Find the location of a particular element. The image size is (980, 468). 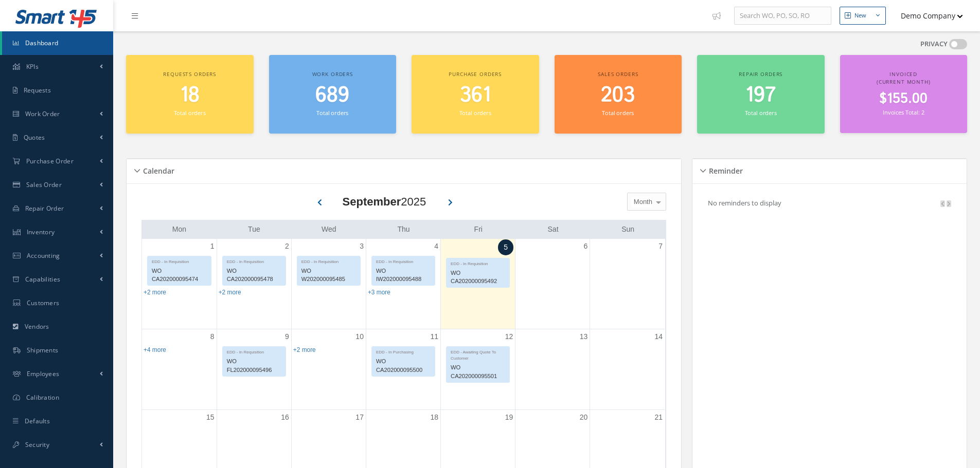

a: September 6, 2025 is located at coordinates (586, 246).